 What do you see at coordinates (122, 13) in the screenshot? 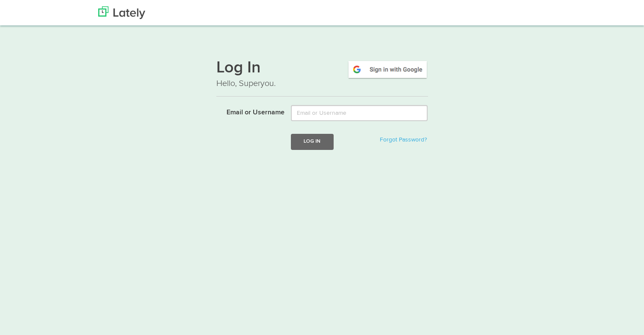
I see `img: Lately` at bounding box center [122, 13].